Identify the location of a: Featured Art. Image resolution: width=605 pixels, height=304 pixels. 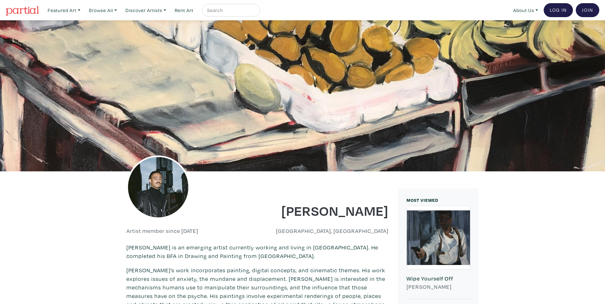
(64, 10).